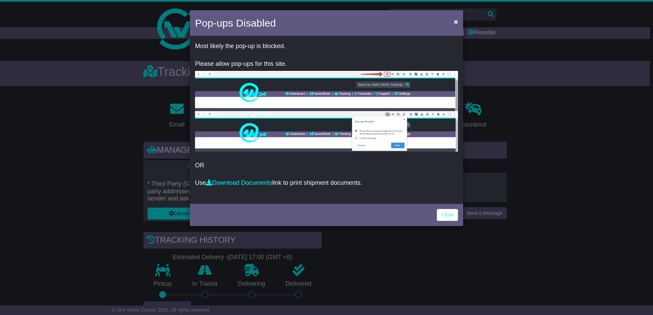 This screenshot has width=653, height=315. Describe the element at coordinates (235, 23) in the screenshot. I see `h4: Pop-ups Disabled` at that location.